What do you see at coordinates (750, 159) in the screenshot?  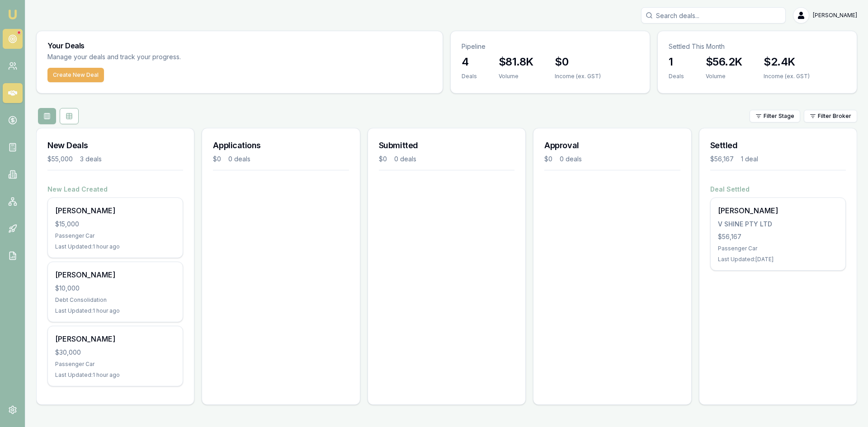 I see `div: 1 deal` at bounding box center [750, 159].